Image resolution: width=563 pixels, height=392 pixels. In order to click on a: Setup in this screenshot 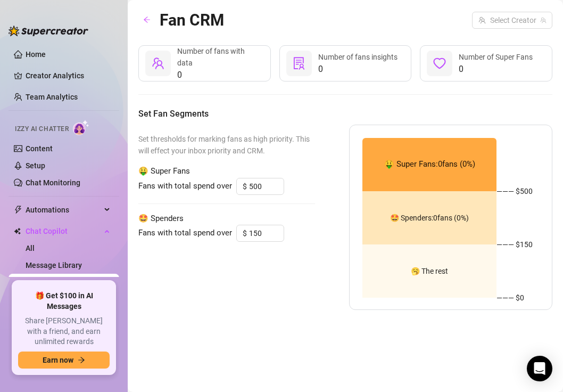, I will do `click(35, 165)`.